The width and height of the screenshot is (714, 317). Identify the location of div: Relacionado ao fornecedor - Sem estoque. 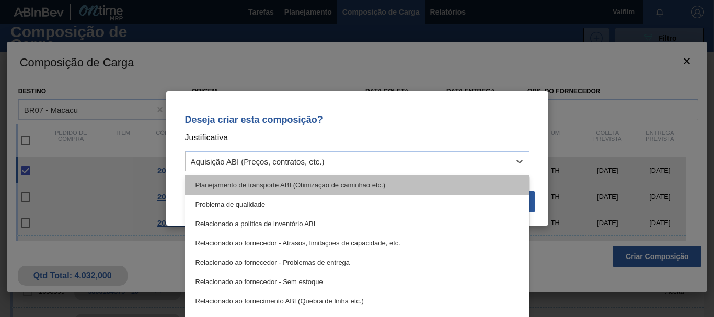
(357, 282).